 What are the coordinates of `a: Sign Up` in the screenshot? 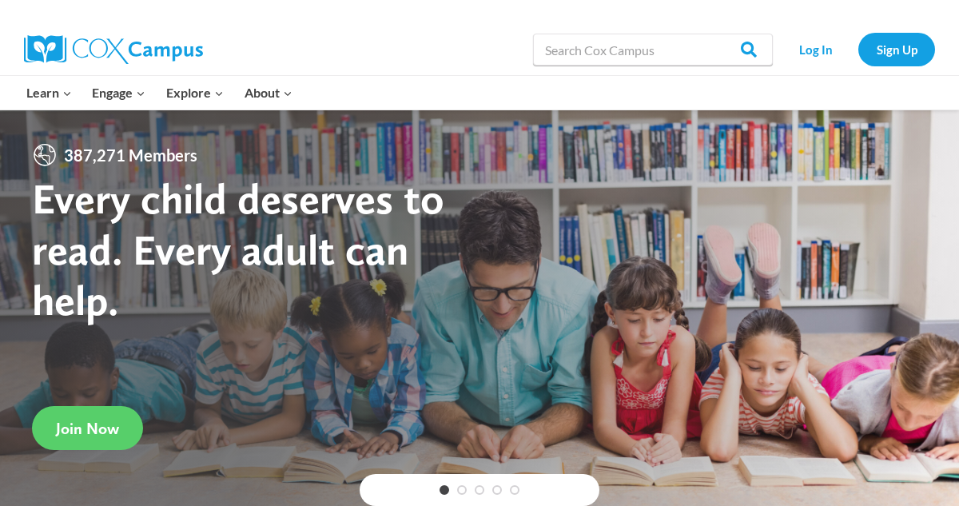 It's located at (897, 49).